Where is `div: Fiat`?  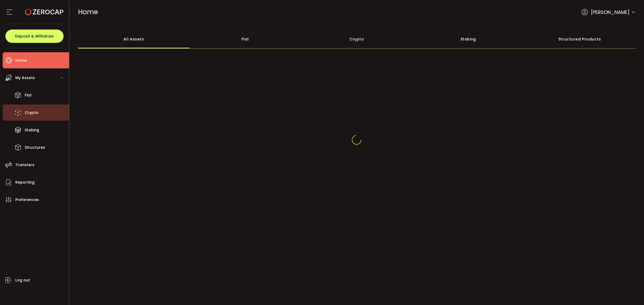 div: Fiat is located at coordinates (245, 39).